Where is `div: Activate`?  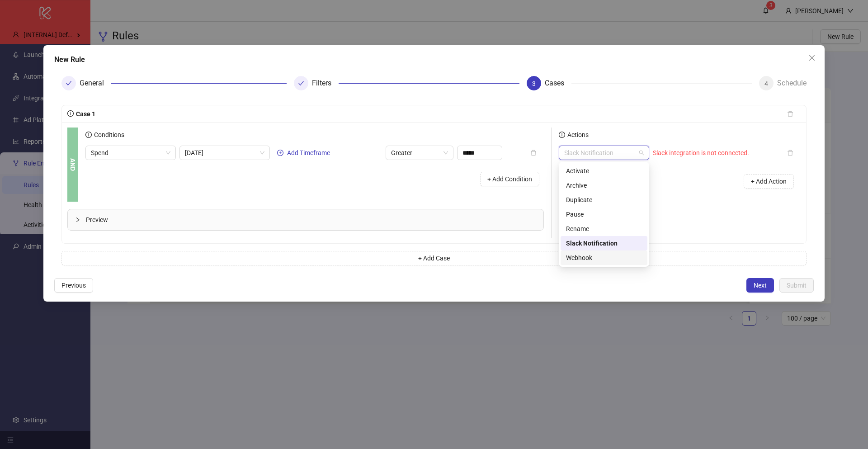
div: Activate is located at coordinates (604, 171).